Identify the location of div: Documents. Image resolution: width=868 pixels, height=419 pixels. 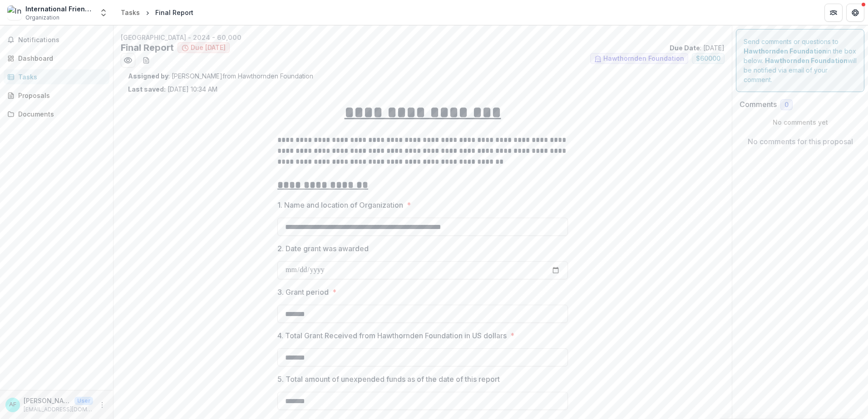
(60, 114).